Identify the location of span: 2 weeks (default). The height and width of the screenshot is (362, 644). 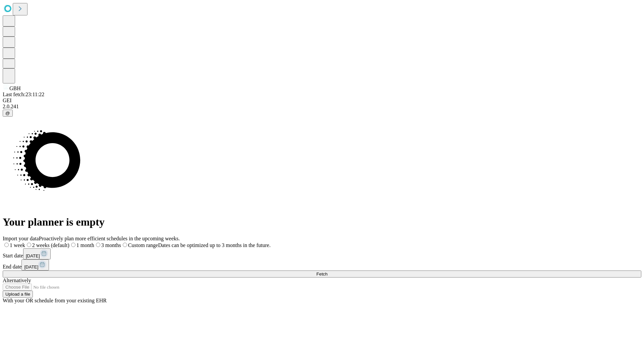
(51, 245).